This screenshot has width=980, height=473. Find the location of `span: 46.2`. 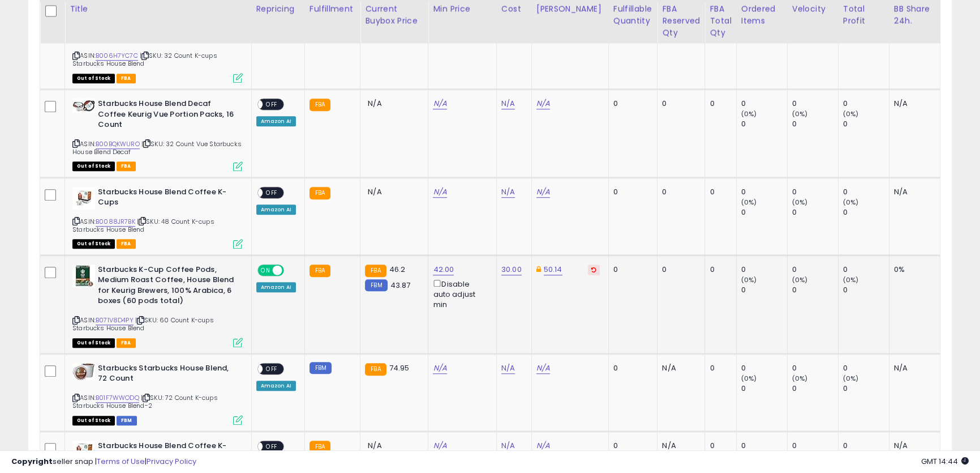

span: 46.2 is located at coordinates (397, 269).